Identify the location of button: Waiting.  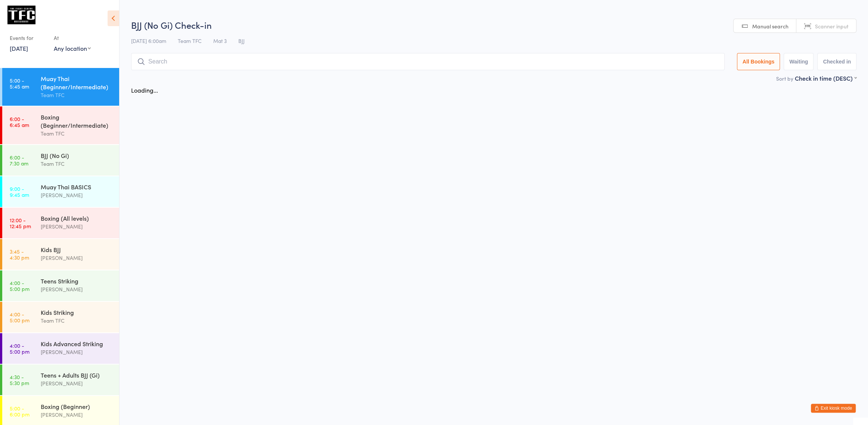
(799, 62).